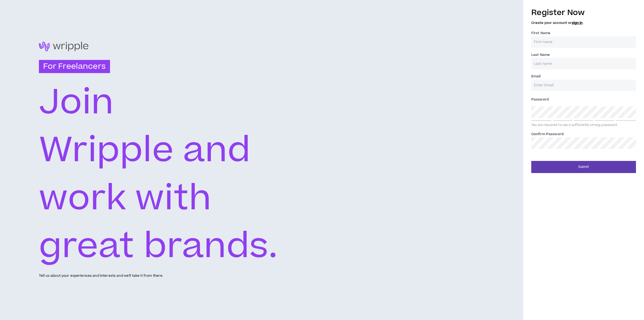 The width and height of the screenshot is (644, 320). What do you see at coordinates (101, 276) in the screenshot?
I see `p: Tell us about your experiences and interests and we'll take it from there.` at bounding box center [101, 276].